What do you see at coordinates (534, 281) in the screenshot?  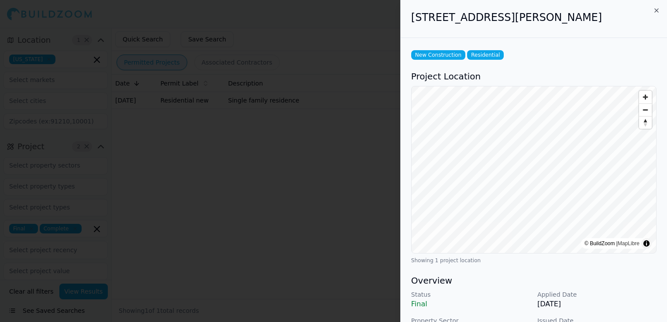 I see `h3: Overview` at bounding box center [534, 281].